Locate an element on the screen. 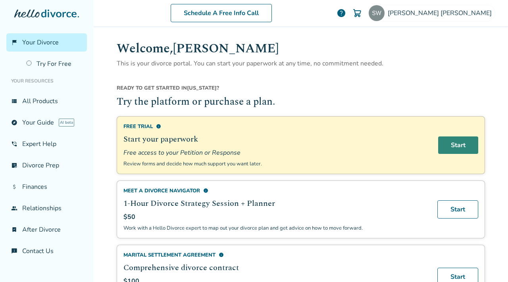 The image size is (508, 282). span: Free access to your Petition or Response is located at coordinates (276, 153).